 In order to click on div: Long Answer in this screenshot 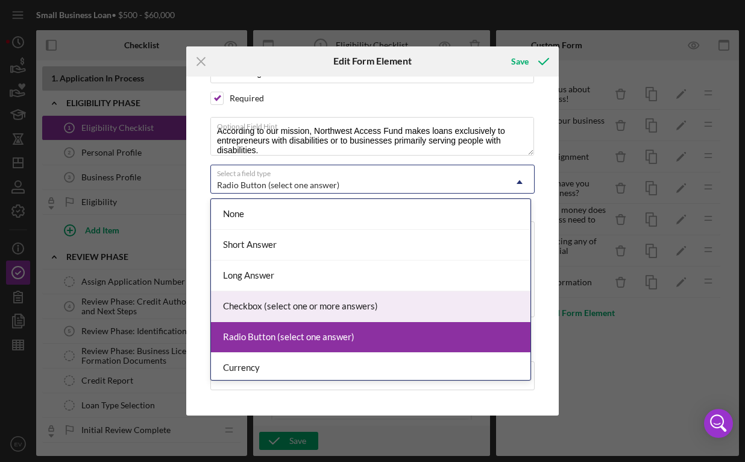, I will do `click(371, 275)`.